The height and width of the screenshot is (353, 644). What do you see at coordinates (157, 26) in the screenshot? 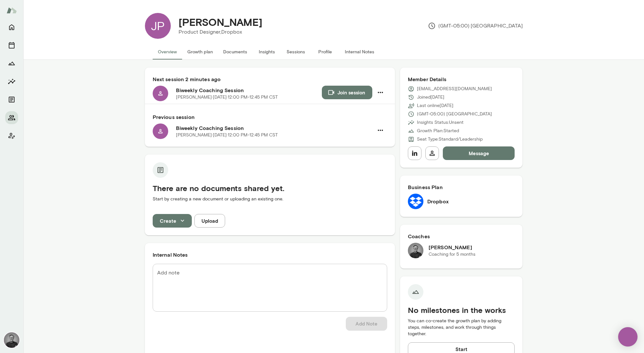
I see `div: JP` at bounding box center [157, 26].